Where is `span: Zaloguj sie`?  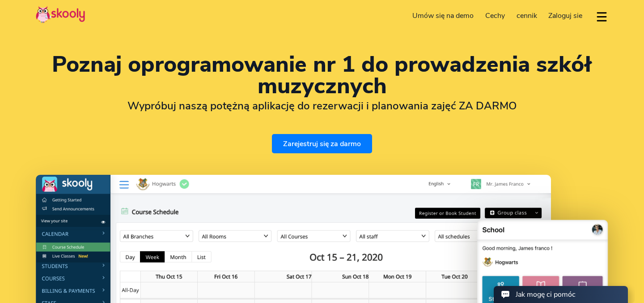
span: Zaloguj sie is located at coordinates (566, 16).